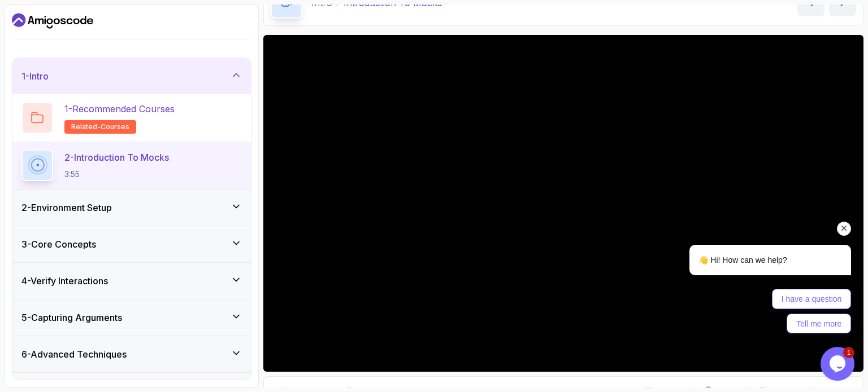  What do you see at coordinates (64, 281) in the screenshot?
I see `h3: 4 - Verify Interactions` at bounding box center [64, 281].